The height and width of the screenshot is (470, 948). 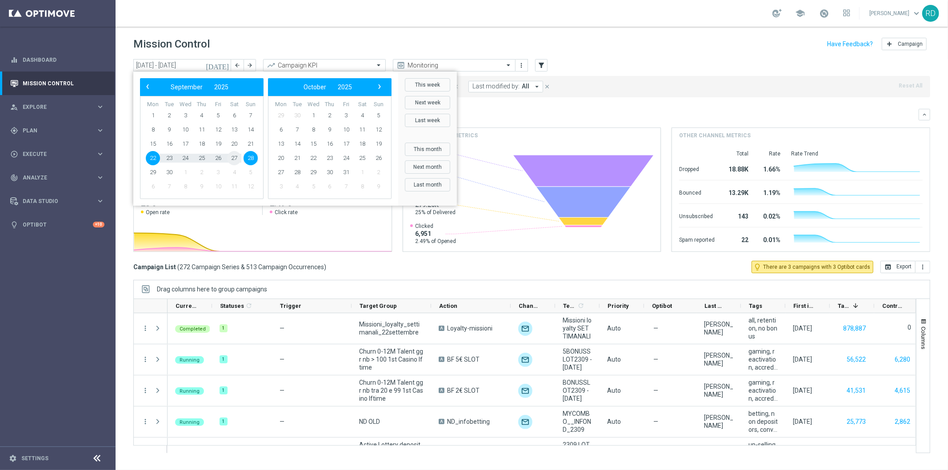 What do you see at coordinates (541, 65) in the screenshot?
I see `i: filter_alt` at bounding box center [541, 65].